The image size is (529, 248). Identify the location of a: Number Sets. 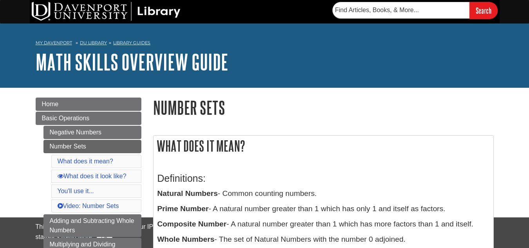
(92, 146).